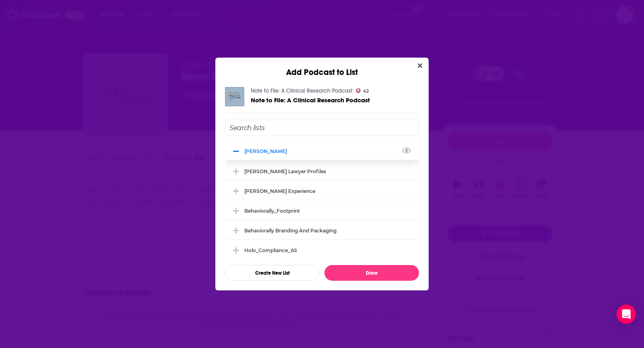 This screenshot has width=644, height=348. Describe the element at coordinates (372, 273) in the screenshot. I see `button: Done` at that location.